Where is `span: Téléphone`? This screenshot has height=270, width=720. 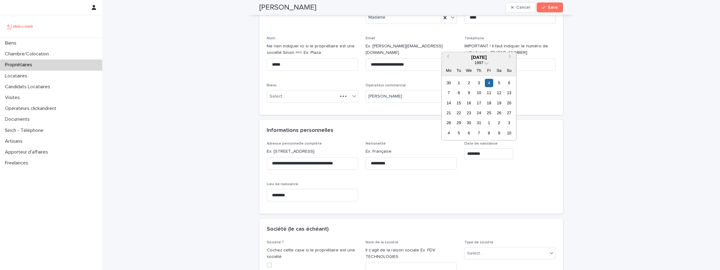
span: Téléphone is located at coordinates (474, 38).